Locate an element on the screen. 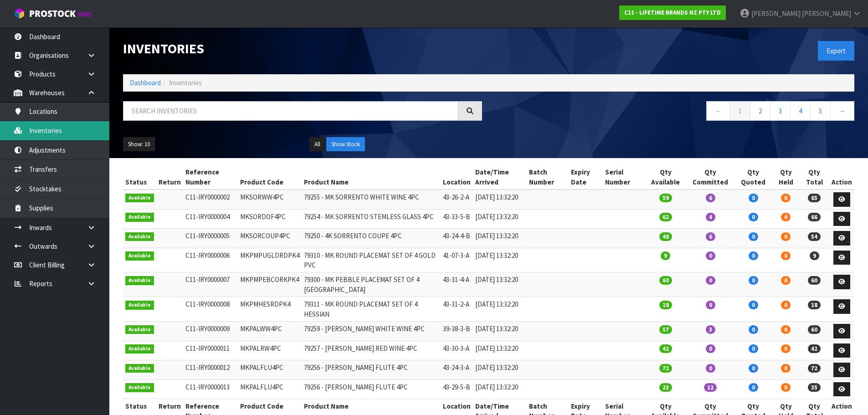 This screenshot has height=415, width=868. span: 35 is located at coordinates (814, 387).